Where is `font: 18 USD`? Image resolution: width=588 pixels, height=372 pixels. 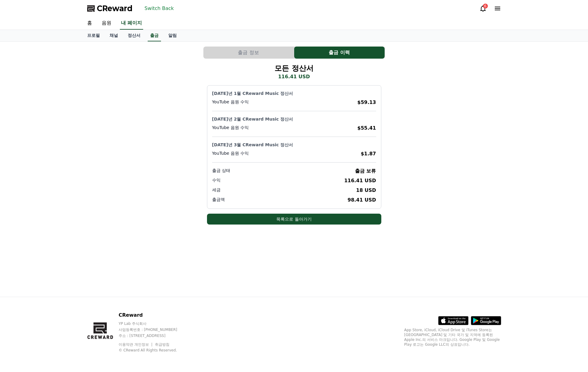
font: 18 USD is located at coordinates (366, 190).